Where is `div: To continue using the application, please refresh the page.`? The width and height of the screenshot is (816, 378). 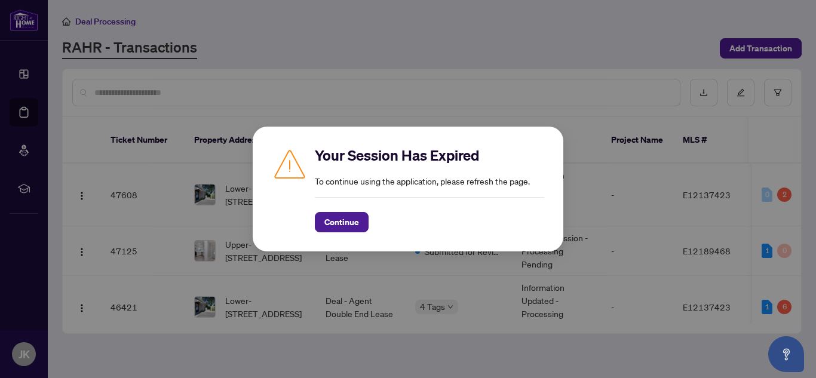
div: To continue using the application, please refresh the page. is located at coordinates (430, 189).